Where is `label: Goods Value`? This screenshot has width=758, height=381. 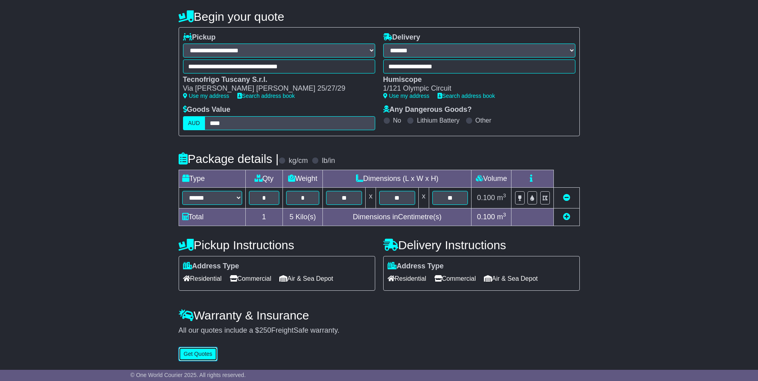 label: Goods Value is located at coordinates (207, 110).